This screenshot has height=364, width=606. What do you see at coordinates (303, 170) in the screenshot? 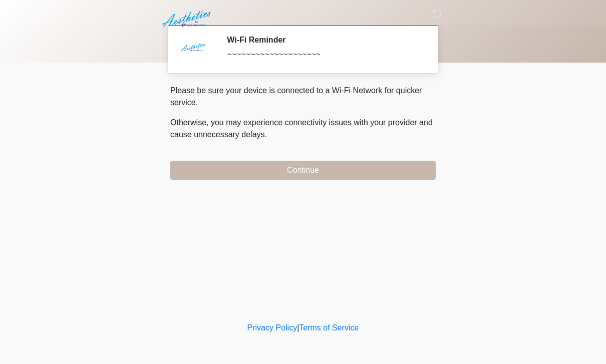
I see `button: Continue` at bounding box center [303, 170].